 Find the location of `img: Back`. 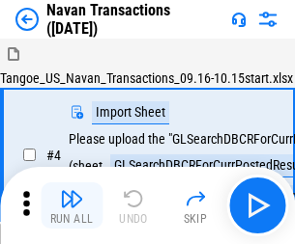

img: Back is located at coordinates (27, 19).